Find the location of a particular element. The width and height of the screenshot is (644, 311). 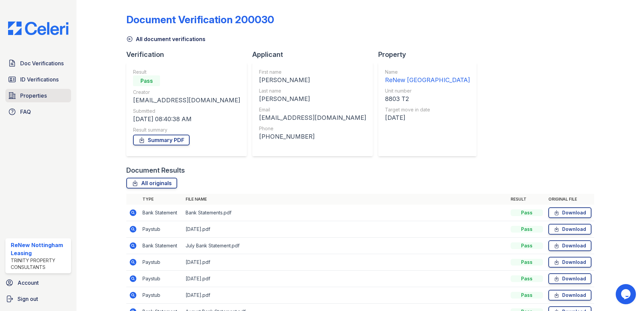

span: Doc Verifications is located at coordinates (42, 63).